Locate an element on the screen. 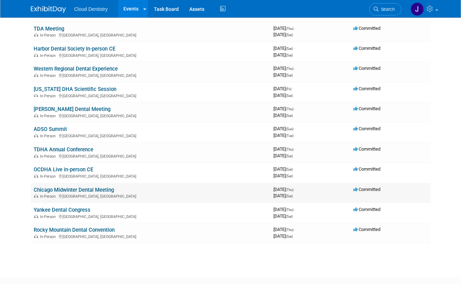  a: OCDHA Live in-person CE is located at coordinates (63, 169).